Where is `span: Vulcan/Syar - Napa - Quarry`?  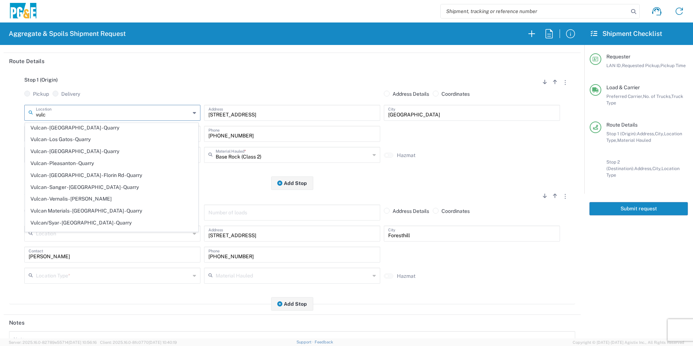 span: Vulcan/Syar - Napa - Quarry is located at coordinates (112, 235).